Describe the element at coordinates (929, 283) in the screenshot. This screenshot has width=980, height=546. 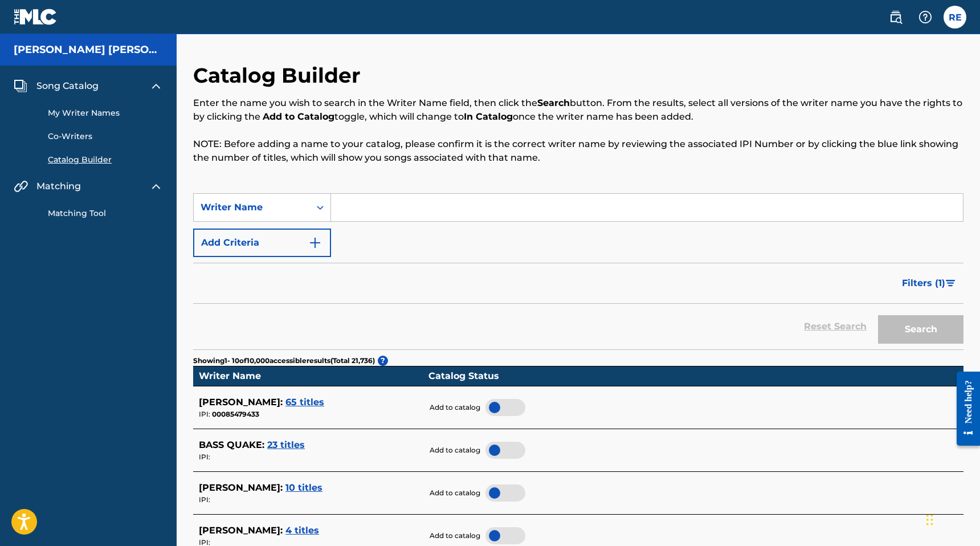
I see `button: Filters (1)` at that location.